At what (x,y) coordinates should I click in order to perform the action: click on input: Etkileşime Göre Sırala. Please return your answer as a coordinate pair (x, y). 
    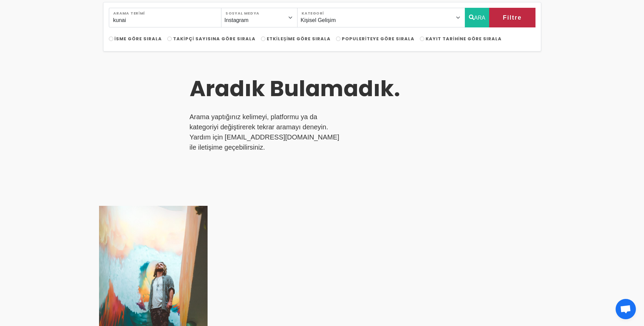
    Looking at the image, I should click on (263, 39).